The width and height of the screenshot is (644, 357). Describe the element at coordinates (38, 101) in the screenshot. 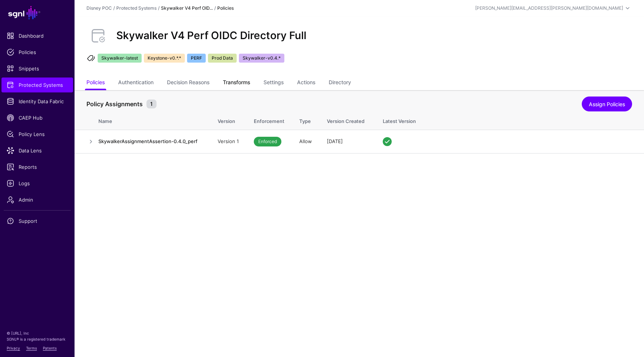

I see `span: Identity Data Fabric` at that location.